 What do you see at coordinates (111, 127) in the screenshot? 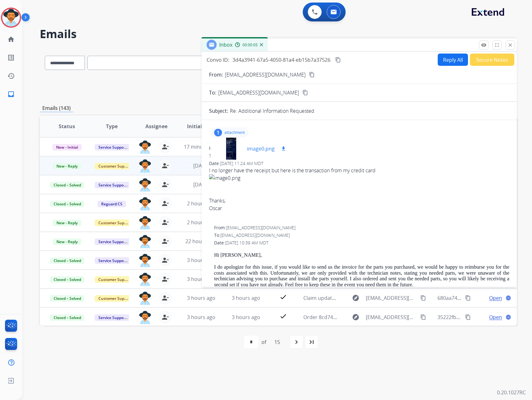
I see `span: Type` at bounding box center [111, 127].